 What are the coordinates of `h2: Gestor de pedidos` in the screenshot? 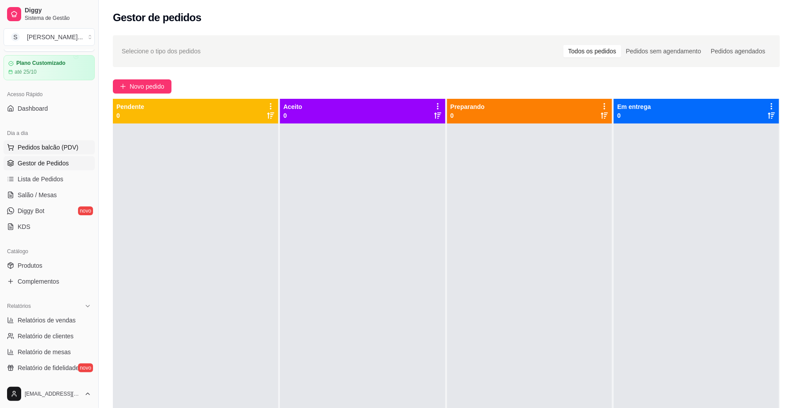 It's located at (157, 18).